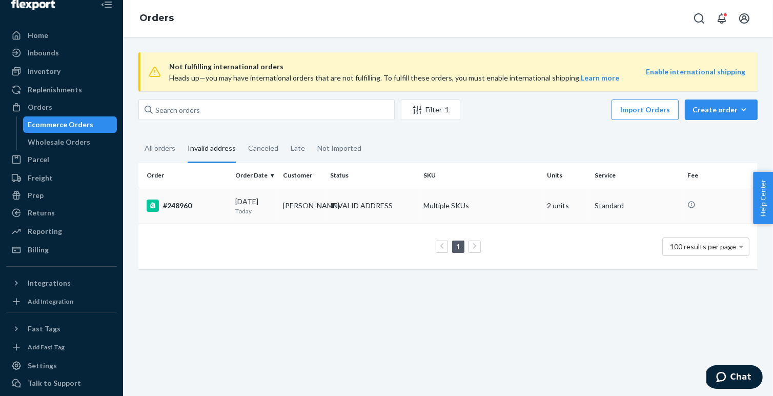 This screenshot has height=396, width=773. Describe the element at coordinates (481, 205) in the screenshot. I see `td: Multiple SKUs` at that location.